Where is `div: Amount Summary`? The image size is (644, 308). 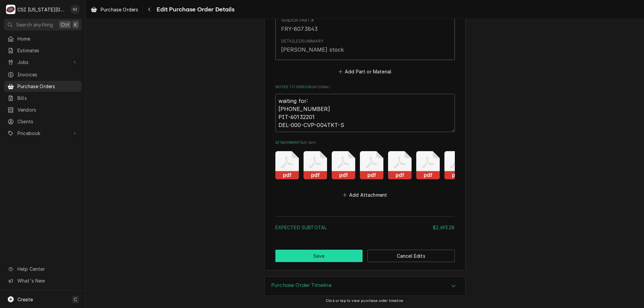
div: Amount Summary is located at coordinates (365, 224).